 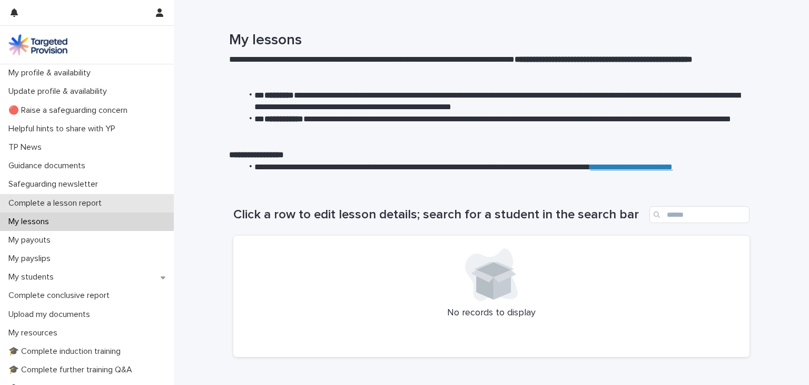 What do you see at coordinates (35, 332) in the screenshot?
I see `p: My resources` at bounding box center [35, 332].